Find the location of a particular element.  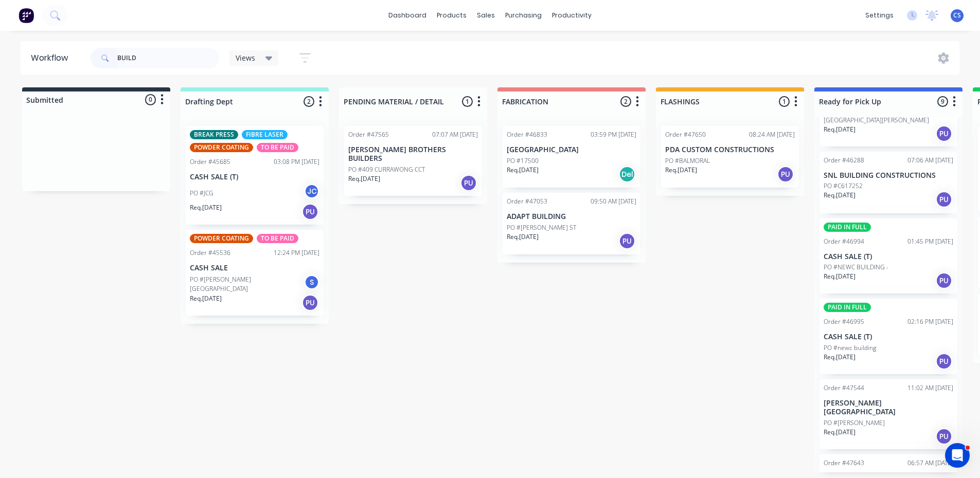

div: Order #47650 is located at coordinates (685, 135).